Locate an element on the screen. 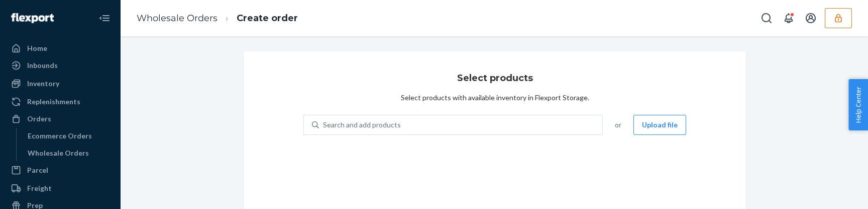  a: Inventory is located at coordinates (60, 84).